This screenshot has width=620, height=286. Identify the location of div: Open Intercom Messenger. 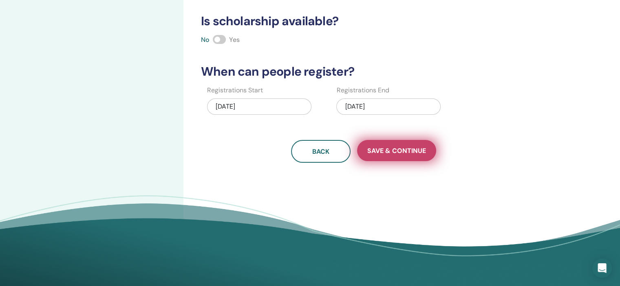
(602, 268).